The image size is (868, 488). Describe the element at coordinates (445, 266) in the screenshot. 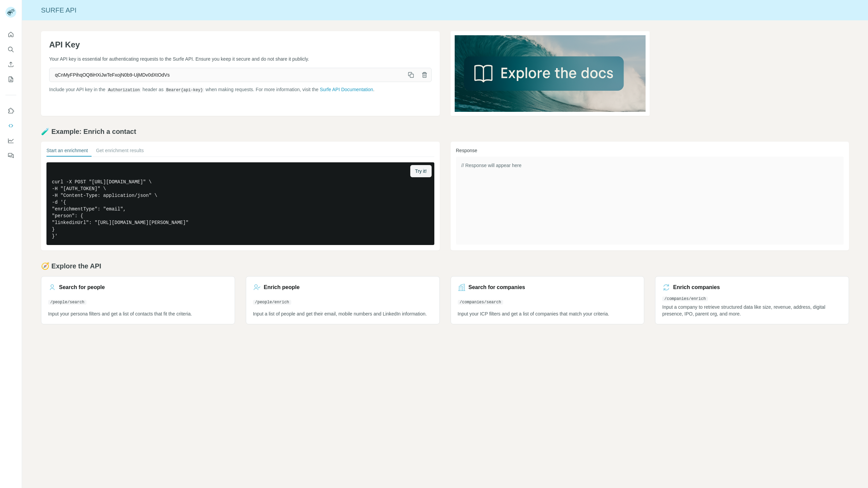

I see `h2: 🧭 Explore the API` at that location.